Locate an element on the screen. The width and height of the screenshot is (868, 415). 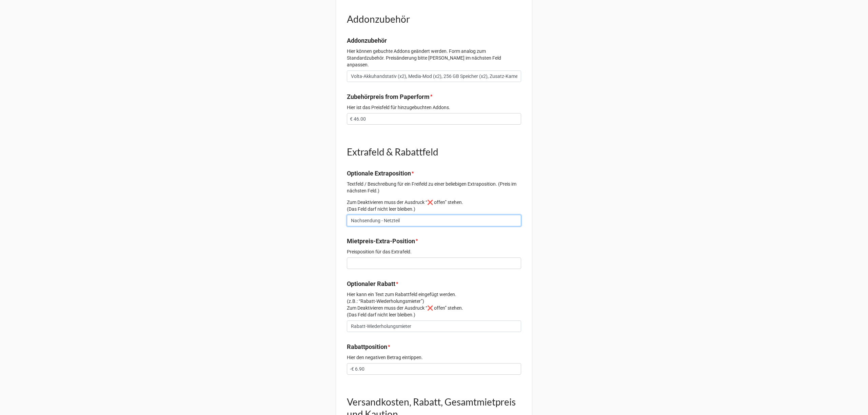
label: Rabattposition is located at coordinates (367, 347).